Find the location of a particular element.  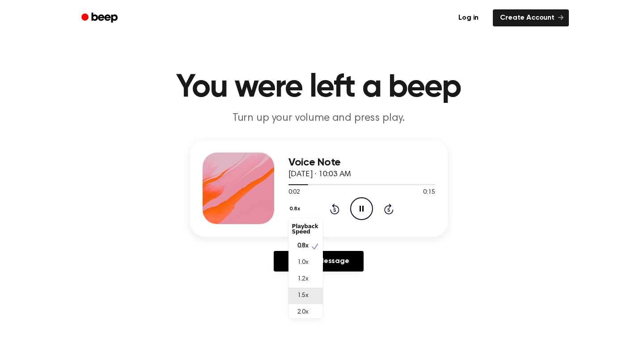

div: Playback Speed is located at coordinates (305, 229).